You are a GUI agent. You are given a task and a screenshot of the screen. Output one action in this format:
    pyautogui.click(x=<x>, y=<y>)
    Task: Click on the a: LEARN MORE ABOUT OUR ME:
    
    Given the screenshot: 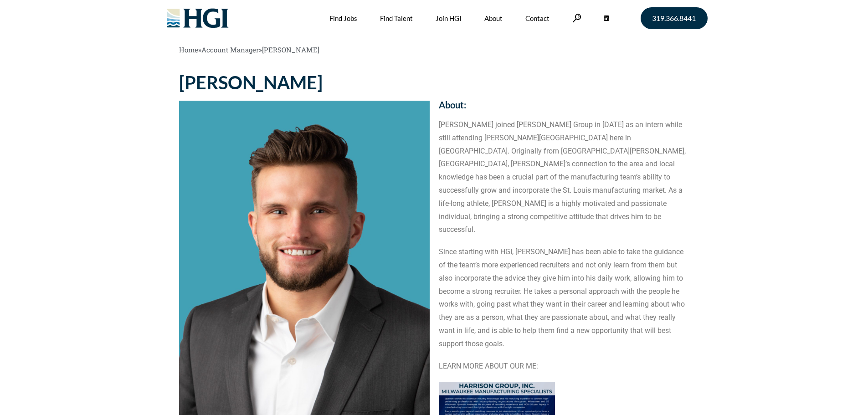 What is the action you would take?
    pyautogui.click(x=488, y=366)
    